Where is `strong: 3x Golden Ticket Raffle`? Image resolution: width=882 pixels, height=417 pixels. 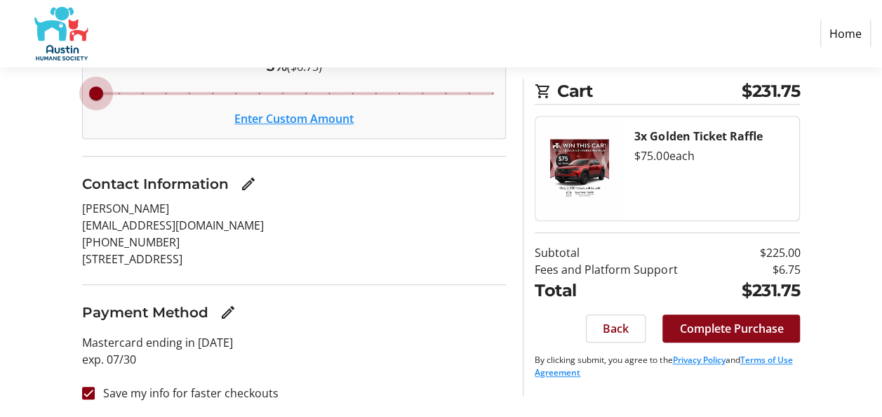 strong: 3x Golden Ticket Raffle is located at coordinates (698, 136).